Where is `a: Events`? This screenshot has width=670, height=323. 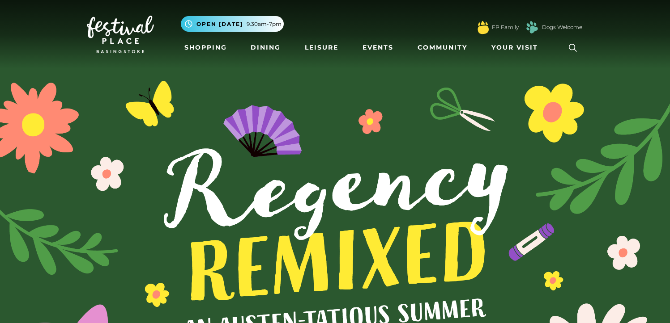 a: Events is located at coordinates (377, 47).